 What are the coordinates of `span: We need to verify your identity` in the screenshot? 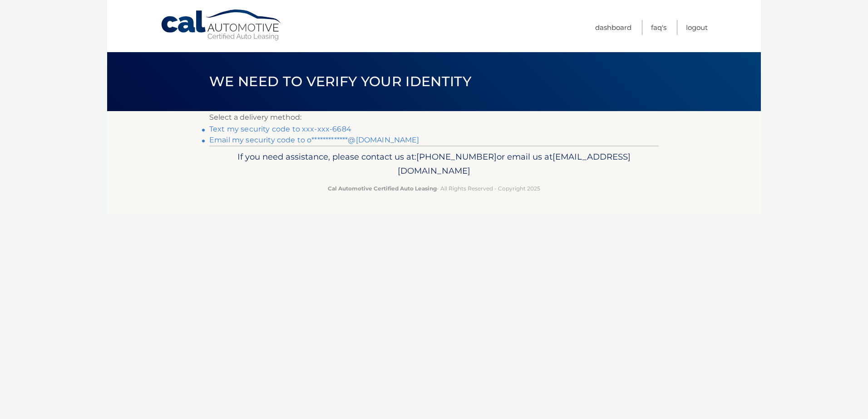 It's located at (340, 81).